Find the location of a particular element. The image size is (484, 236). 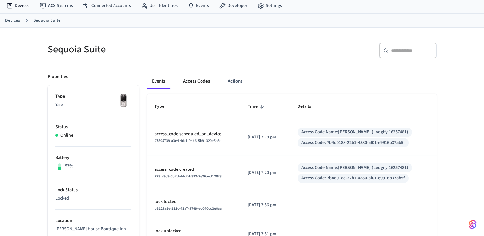

p: Lock Status is located at coordinates (93, 190).